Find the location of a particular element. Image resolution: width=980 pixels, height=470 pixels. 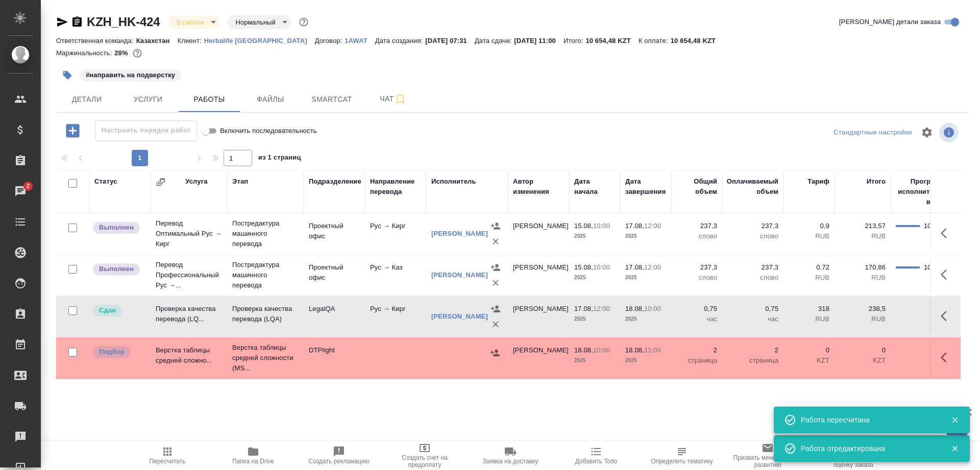

td: Перевод Профессиональный Рус →... is located at coordinates (189, 275).